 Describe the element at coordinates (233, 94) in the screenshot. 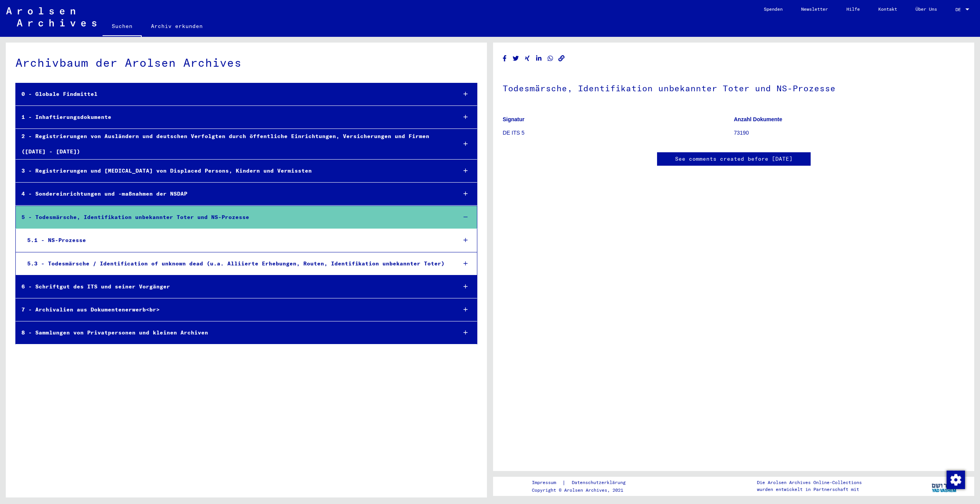

I see `div: 0 - Globale Findmittel` at that location.